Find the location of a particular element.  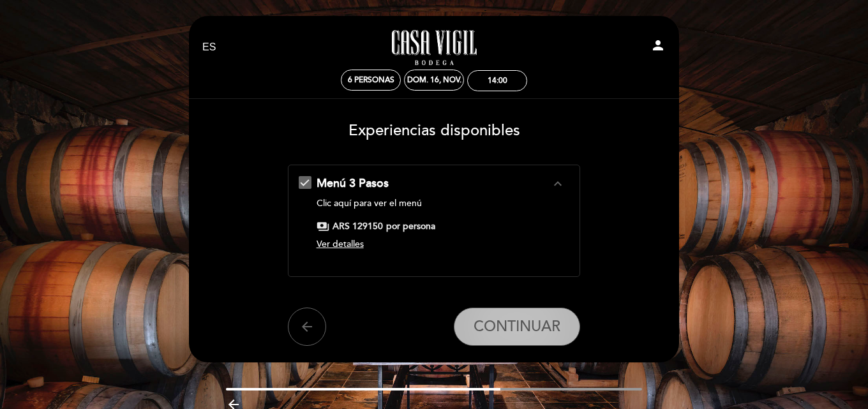

span: Ver detalles is located at coordinates (340, 243).